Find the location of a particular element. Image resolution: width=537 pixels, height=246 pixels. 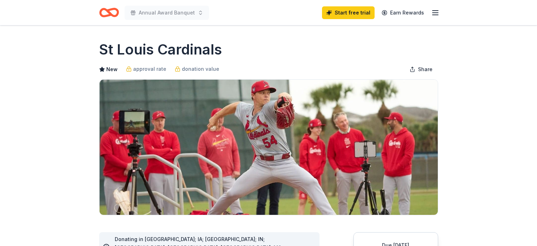

span: donation value is located at coordinates (201, 69).